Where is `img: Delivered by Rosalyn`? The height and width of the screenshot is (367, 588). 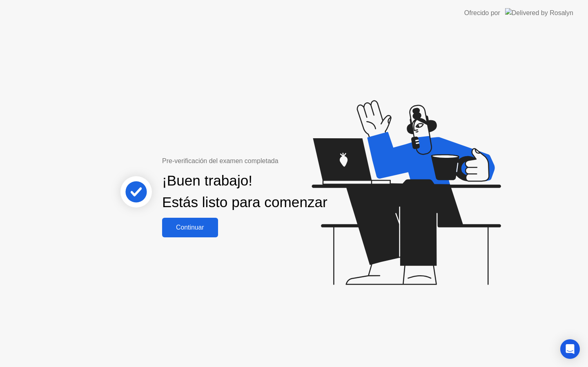
img: Delivered by Rosalyn is located at coordinates (538, 13).